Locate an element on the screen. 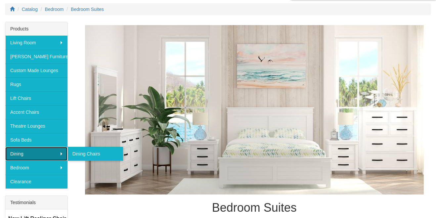 The width and height of the screenshot is (436, 218). div: Testimonials is located at coordinates (36, 203).